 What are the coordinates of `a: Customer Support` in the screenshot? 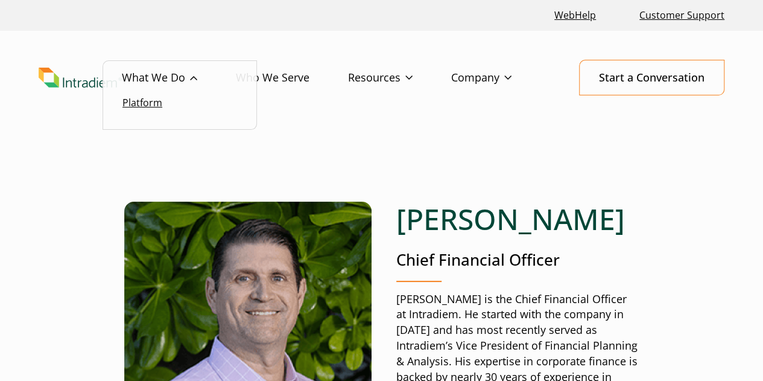 It's located at (682, 15).